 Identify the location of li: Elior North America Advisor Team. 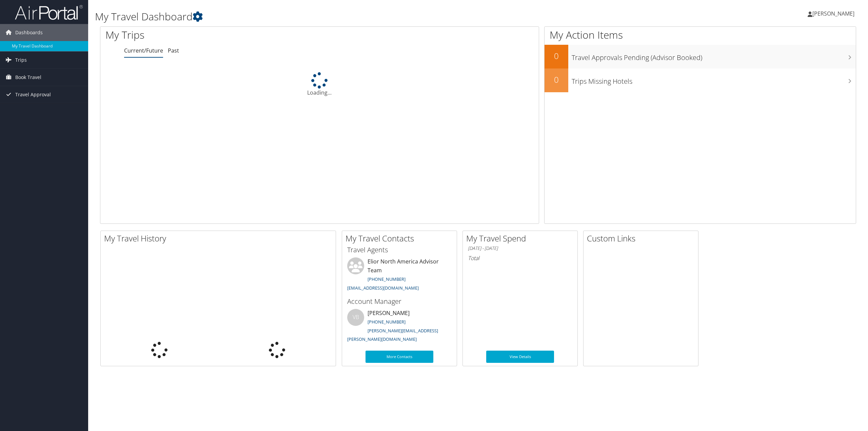
(399, 275).